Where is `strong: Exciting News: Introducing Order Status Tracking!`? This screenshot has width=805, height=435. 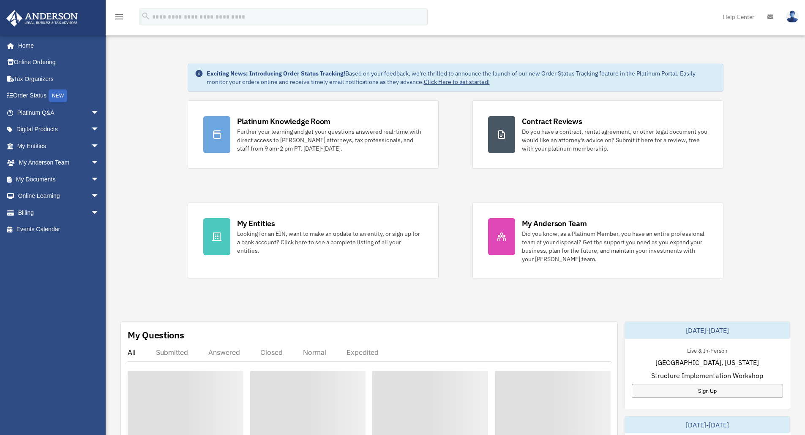 strong: Exciting News: Introducing Order Status Tracking! is located at coordinates (276, 73).